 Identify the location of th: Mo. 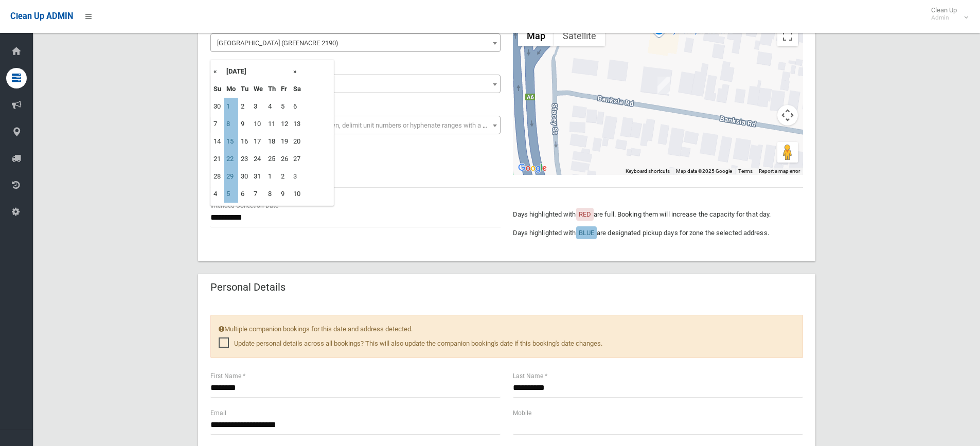
(231, 89).